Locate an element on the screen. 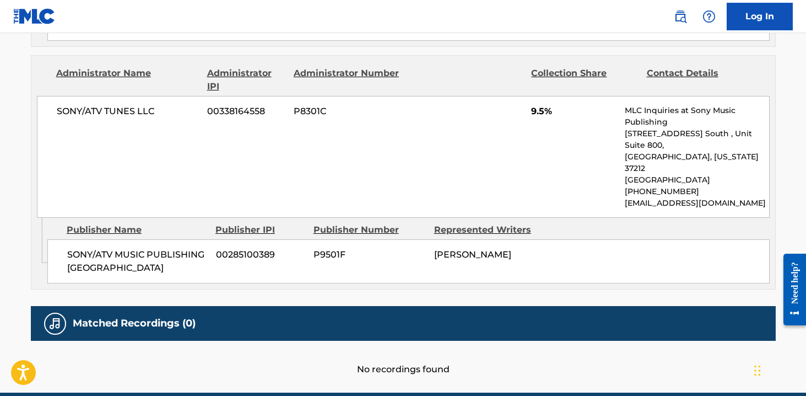 The width and height of the screenshot is (806, 396). span: P9501F is located at coordinates (370, 254).